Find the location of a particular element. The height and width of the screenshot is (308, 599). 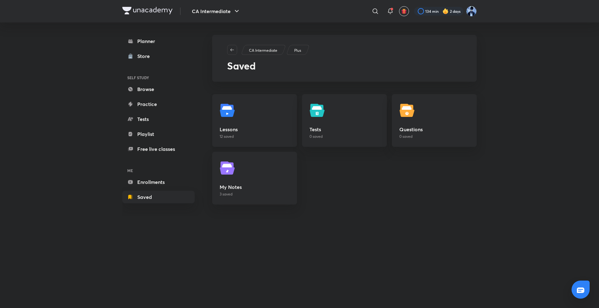

p: 12 saved is located at coordinates (255, 137).